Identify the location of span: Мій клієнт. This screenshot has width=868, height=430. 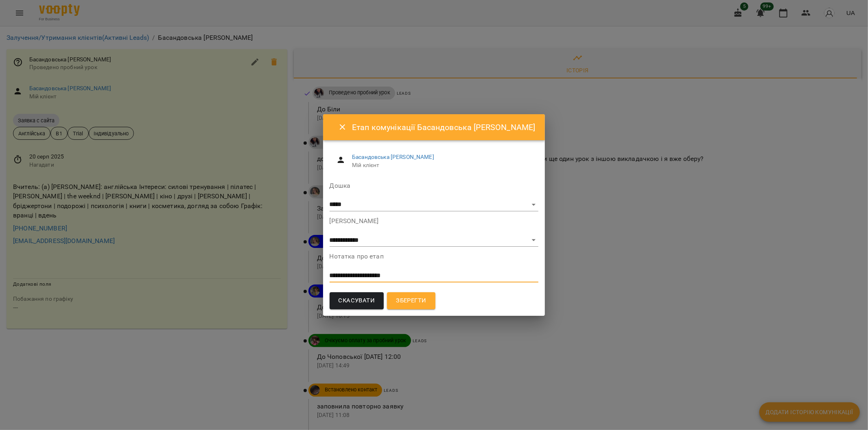
(442, 165).